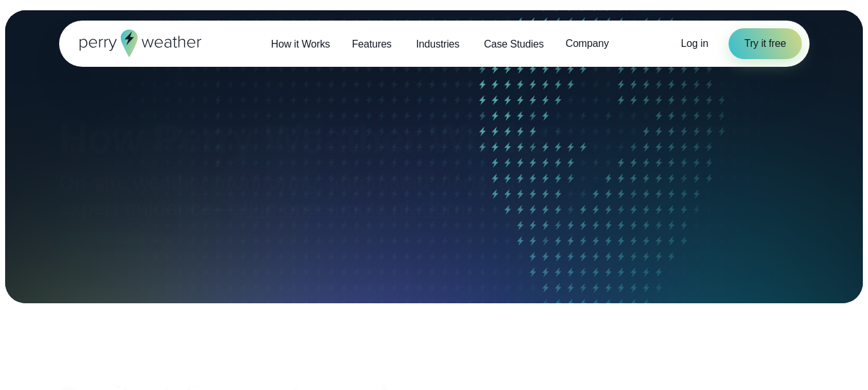  Describe the element at coordinates (586, 43) in the screenshot. I see `span: Company` at that location.